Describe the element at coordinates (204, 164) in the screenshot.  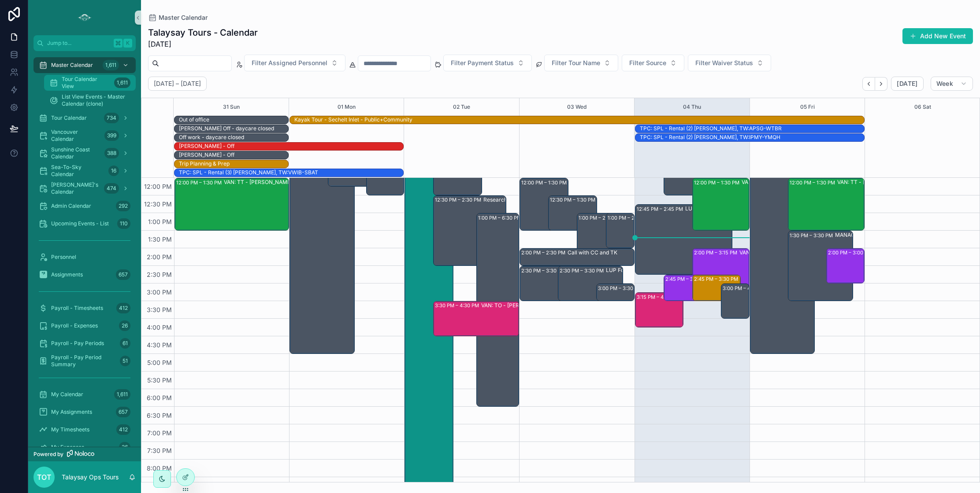
I see `div: Trip Planning & Prep` at that location.